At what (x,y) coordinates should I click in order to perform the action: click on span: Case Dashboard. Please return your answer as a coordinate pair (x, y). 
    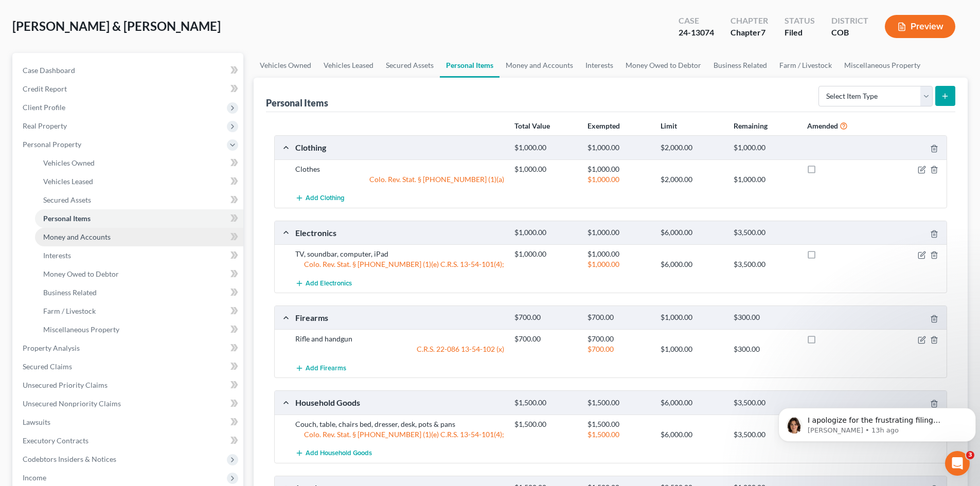
    Looking at the image, I should click on (49, 70).